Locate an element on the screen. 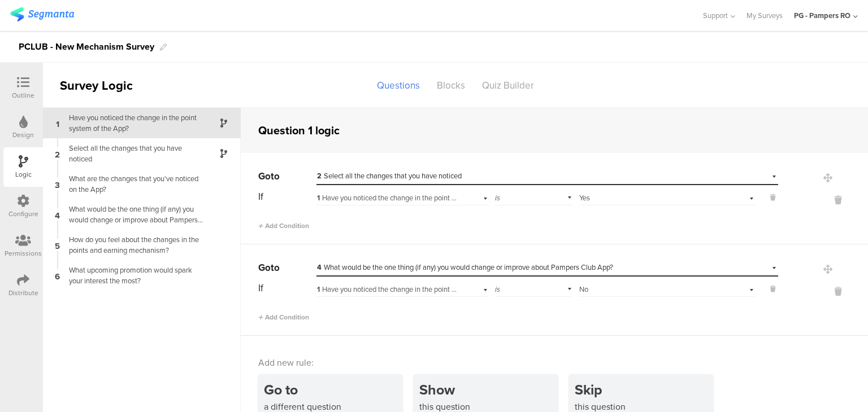 This screenshot has height=412, width=868. div: Logic is located at coordinates (23, 175).